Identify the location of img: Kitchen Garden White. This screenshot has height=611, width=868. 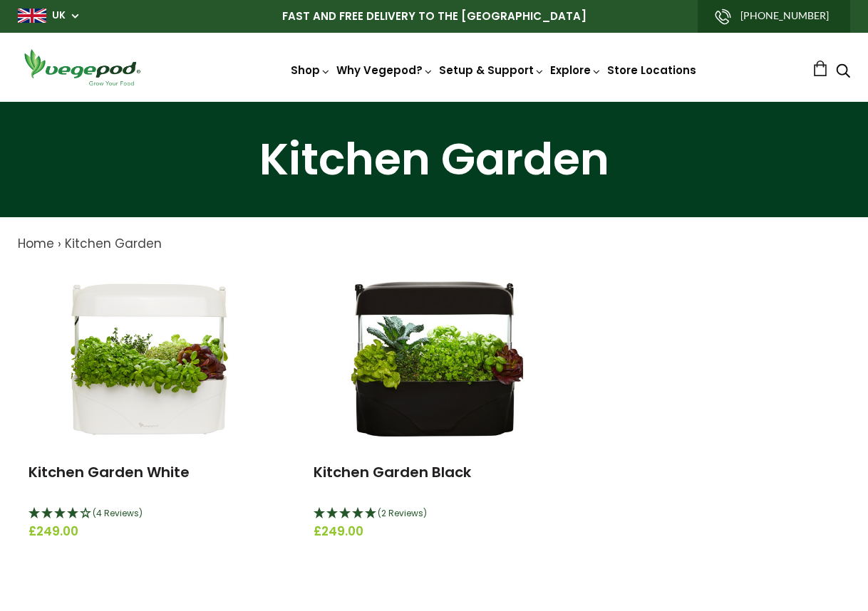
(149, 357).